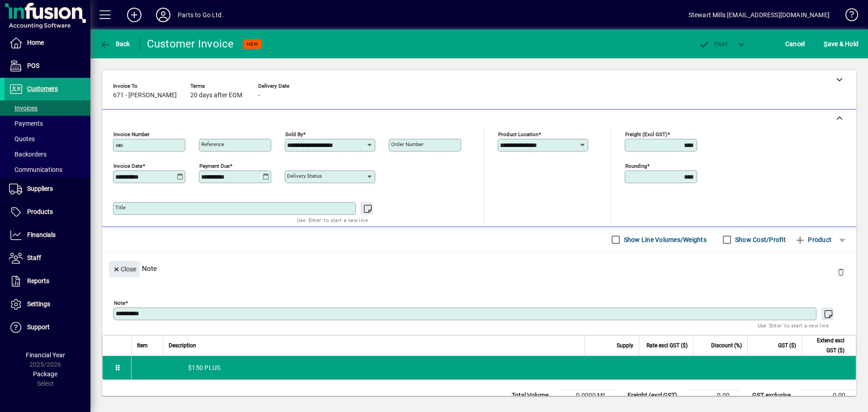  Describe the element at coordinates (23, 108) in the screenshot. I see `span: Invoices` at that location.